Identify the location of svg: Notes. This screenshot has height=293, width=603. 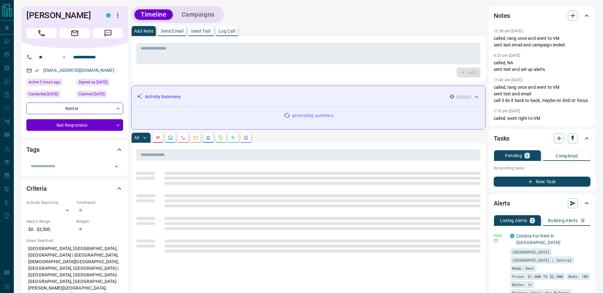
(158, 138).